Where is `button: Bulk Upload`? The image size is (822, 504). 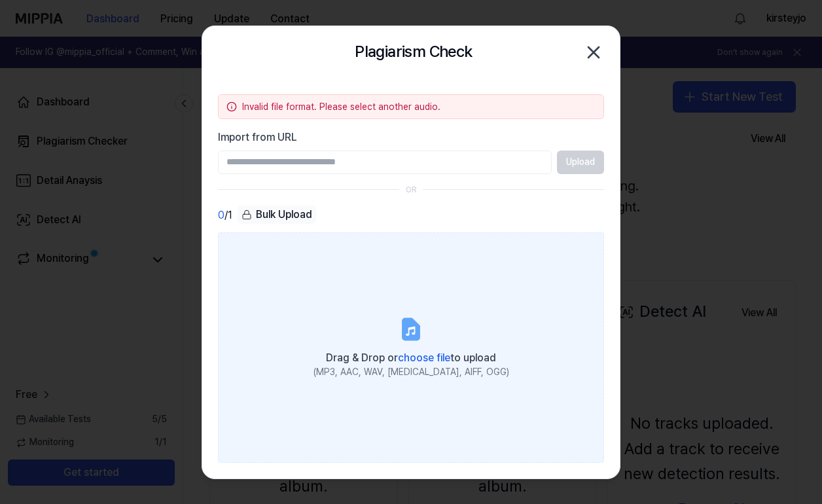
button: Bulk Upload is located at coordinates (277, 214).